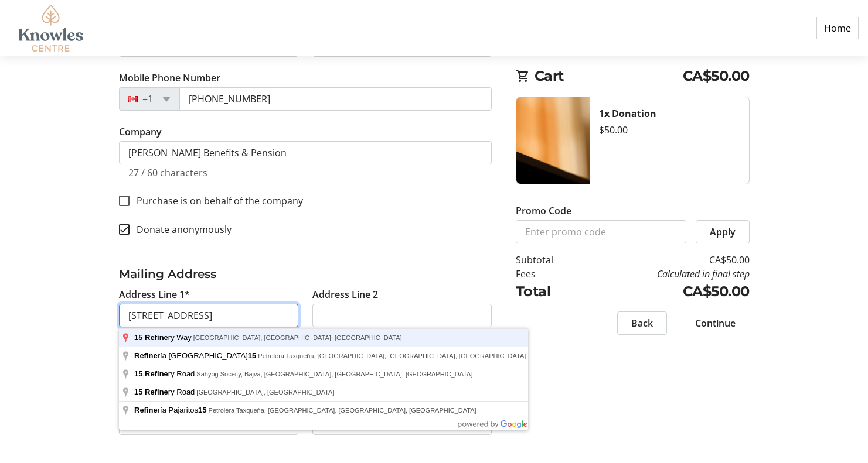 This screenshot has width=868, height=463. What do you see at coordinates (601, 232) in the screenshot?
I see `input: Enter promo code` at bounding box center [601, 232].